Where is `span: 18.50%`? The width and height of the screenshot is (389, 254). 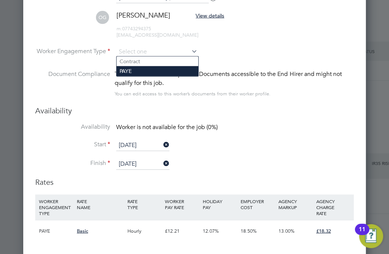 span: 18.50% is located at coordinates (248, 231).